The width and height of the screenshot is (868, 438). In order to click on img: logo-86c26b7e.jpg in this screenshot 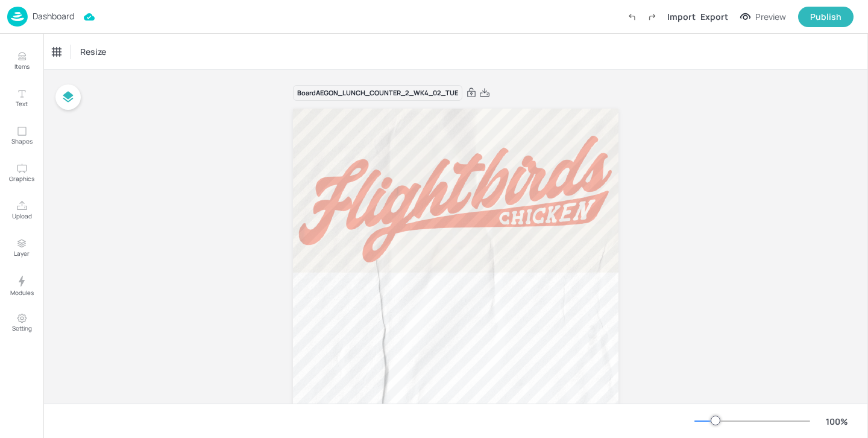, I will do `click(18, 16)`.